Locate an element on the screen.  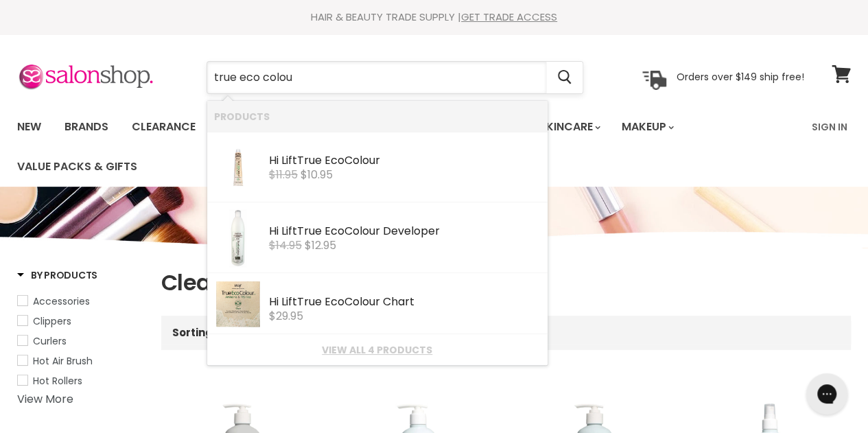
h1: Clearance is located at coordinates (505, 283).